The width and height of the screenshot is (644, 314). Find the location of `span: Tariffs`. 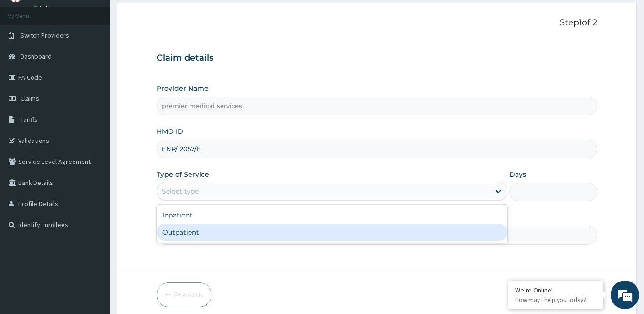

span: Tariffs is located at coordinates (29, 120).